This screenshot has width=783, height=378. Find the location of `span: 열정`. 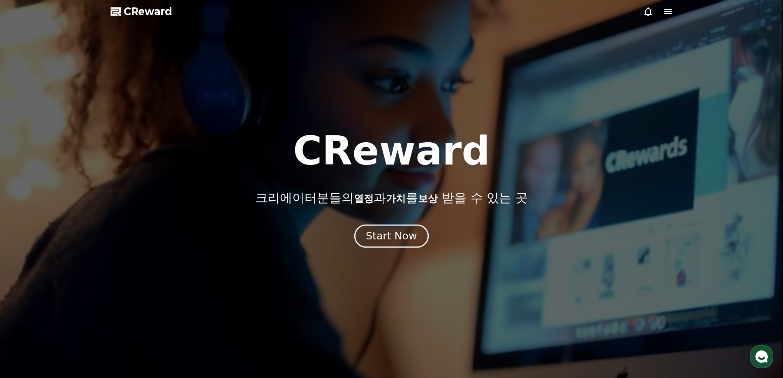

span: 열정 is located at coordinates (364, 199).